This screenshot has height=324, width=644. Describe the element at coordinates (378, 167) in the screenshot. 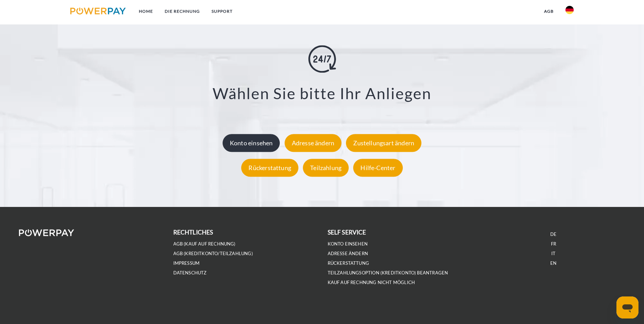

I see `div: Hilfe-Center` at that location.